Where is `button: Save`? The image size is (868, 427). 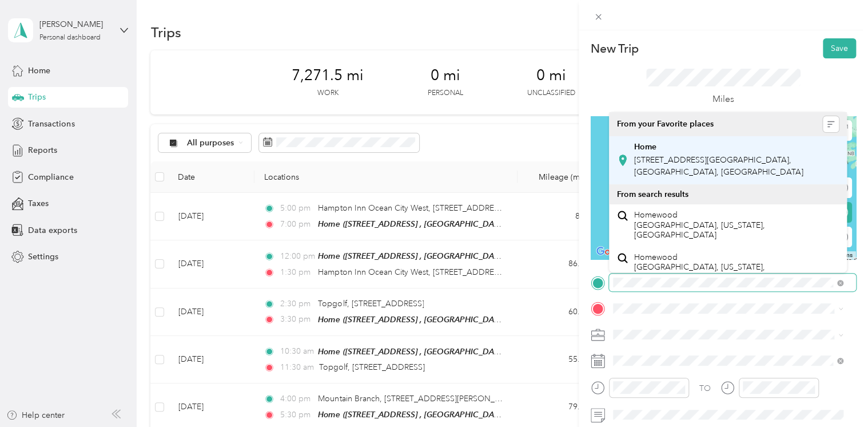 button: Save is located at coordinates (840, 48).